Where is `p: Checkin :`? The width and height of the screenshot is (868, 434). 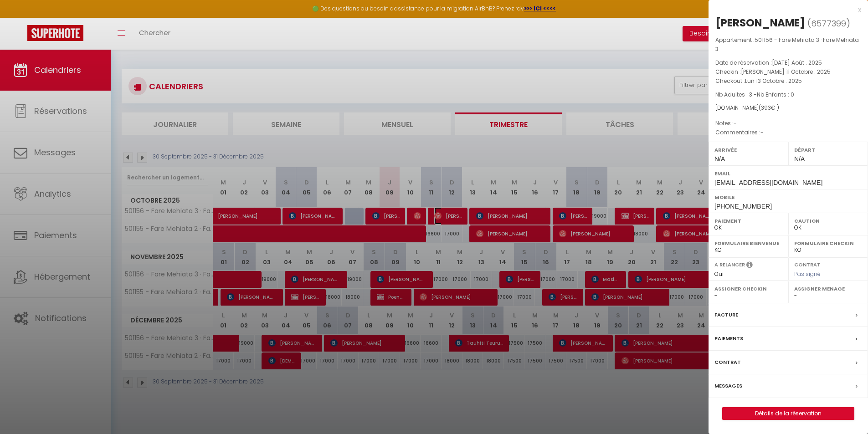 p: Checkin : is located at coordinates (788, 72).